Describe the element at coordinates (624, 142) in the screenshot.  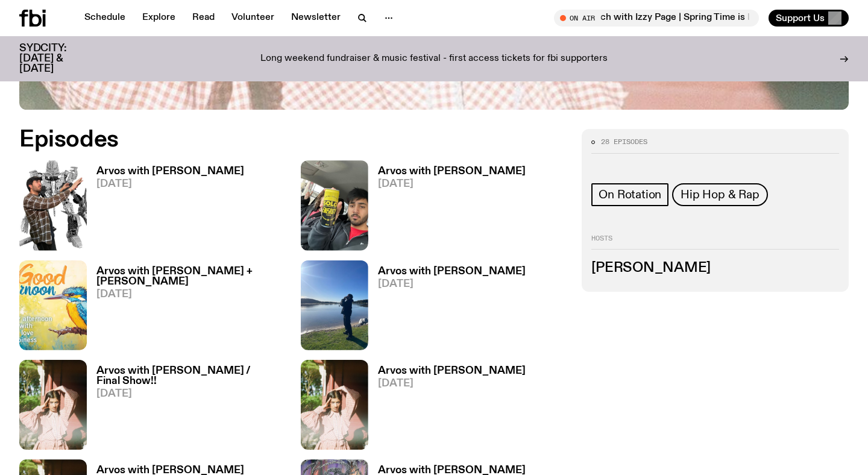
I see `span: 28 episodes` at that location.